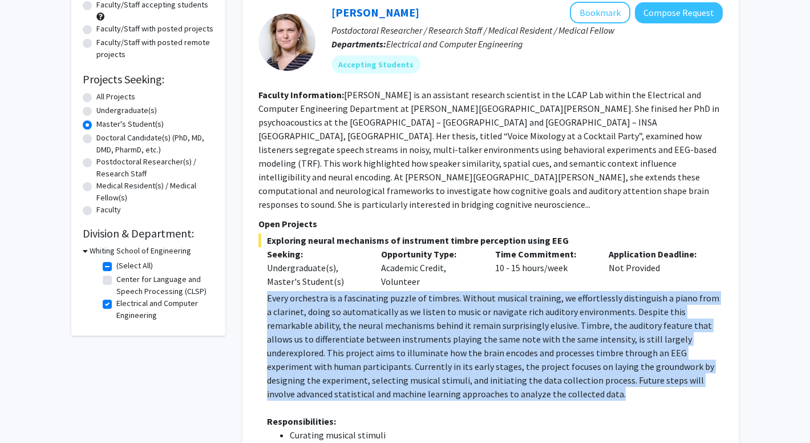 The image size is (810, 443). I want to click on label: Medical Resident(s) / Medical Fellow(s), so click(155, 192).